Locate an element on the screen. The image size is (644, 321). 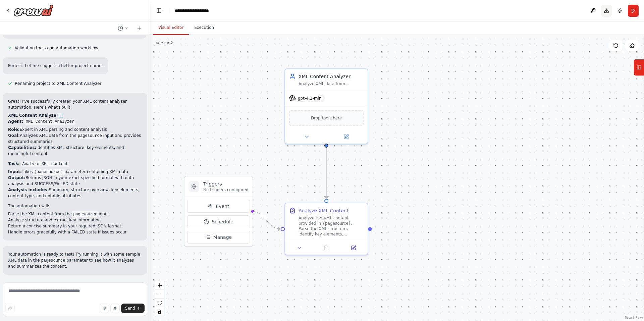
button: zoom out is located at coordinates (160, 294).